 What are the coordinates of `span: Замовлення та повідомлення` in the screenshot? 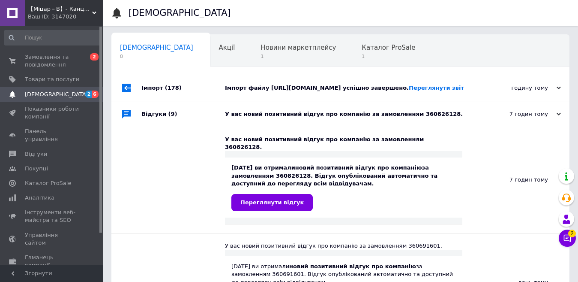 It's located at (52, 61).